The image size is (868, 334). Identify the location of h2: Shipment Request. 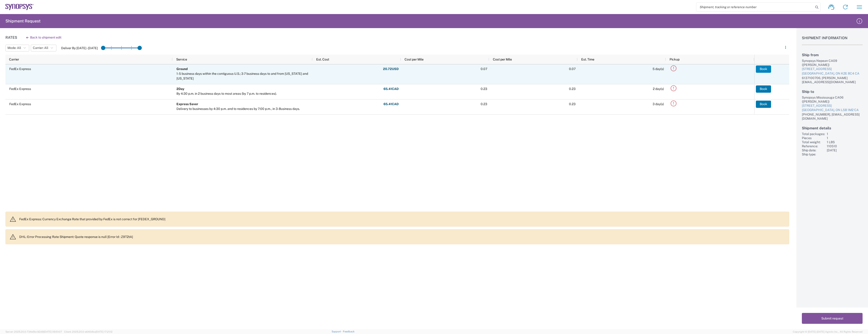
(23, 21).